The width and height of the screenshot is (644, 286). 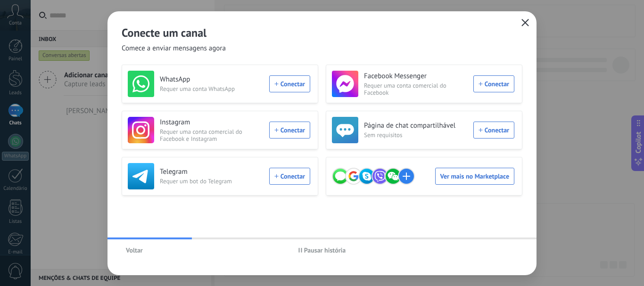 What do you see at coordinates (212, 181) in the screenshot?
I see `span: Requer um bot do Telegram` at bounding box center [212, 181].